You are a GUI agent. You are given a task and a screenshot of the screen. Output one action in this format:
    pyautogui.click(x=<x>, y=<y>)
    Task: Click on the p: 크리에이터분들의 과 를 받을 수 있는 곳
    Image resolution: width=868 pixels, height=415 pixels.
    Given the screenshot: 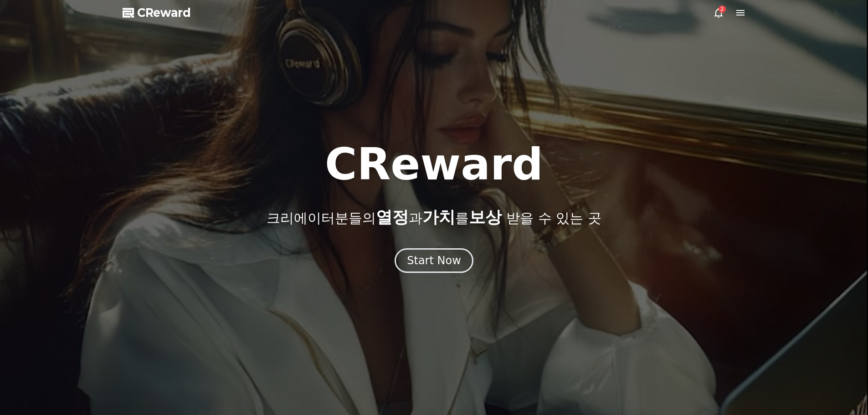 What is the action you would take?
    pyautogui.click(x=434, y=217)
    